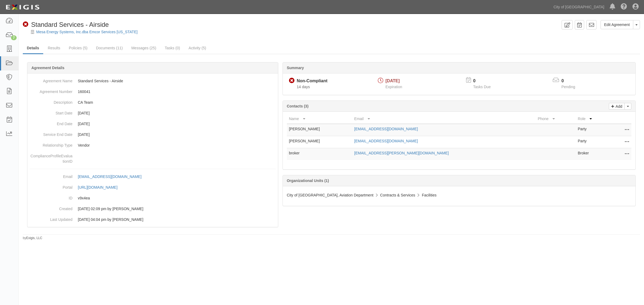 This screenshot has height=305, width=644. Describe the element at coordinates (109, 48) in the screenshot. I see `a: Documents (11)` at that location.